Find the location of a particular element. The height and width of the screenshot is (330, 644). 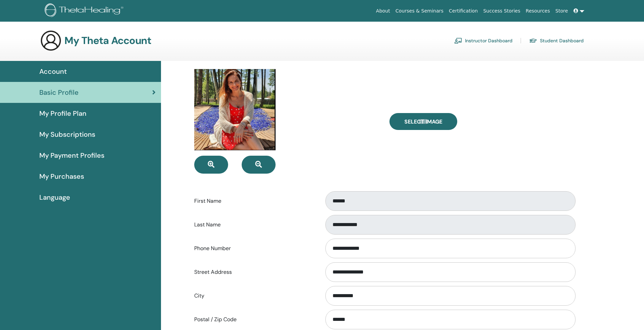

span: My Payment Profiles is located at coordinates (72, 155).